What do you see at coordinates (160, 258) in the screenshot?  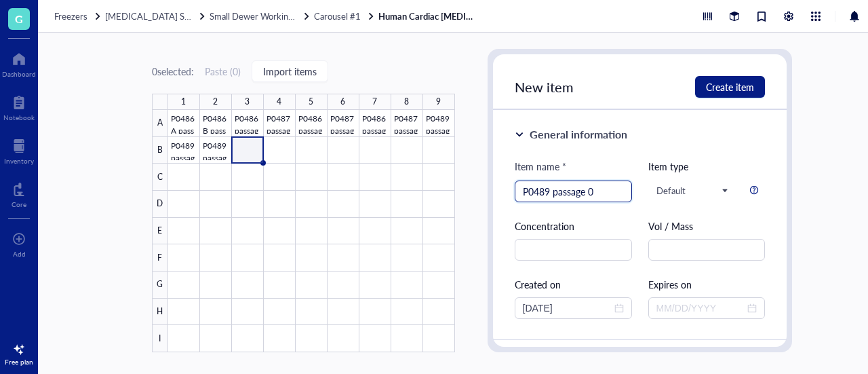 I see `div: F` at bounding box center [160, 258].